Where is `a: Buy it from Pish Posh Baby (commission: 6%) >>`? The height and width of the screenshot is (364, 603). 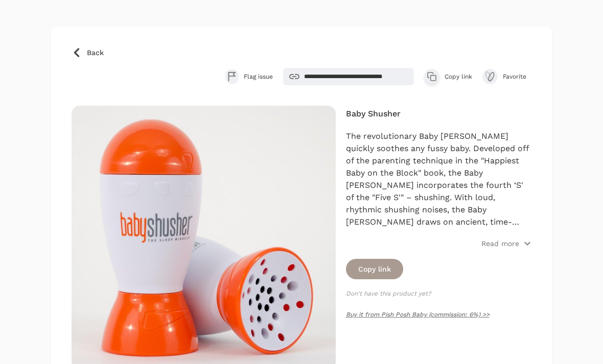 a: Buy it from Pish Posh Baby (commission: 6%) >> is located at coordinates (417, 314).